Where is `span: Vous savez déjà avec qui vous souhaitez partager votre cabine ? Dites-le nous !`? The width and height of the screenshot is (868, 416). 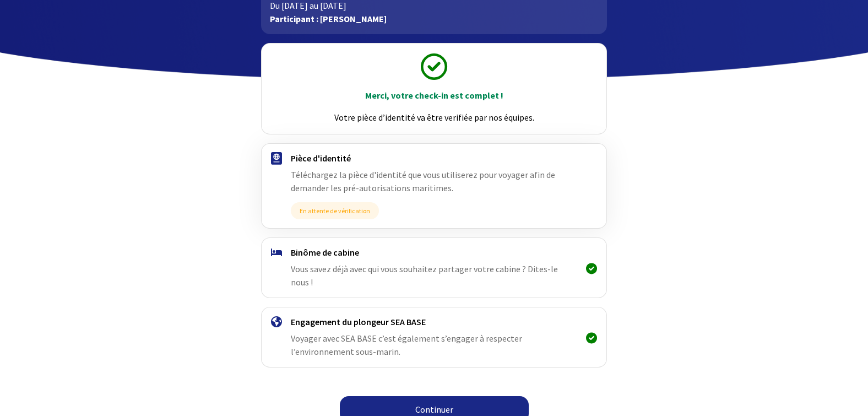 span: Vous savez déjà avec qui vous souhaitez partager votre cabine ? Dites-le nous ! is located at coordinates (424, 275).